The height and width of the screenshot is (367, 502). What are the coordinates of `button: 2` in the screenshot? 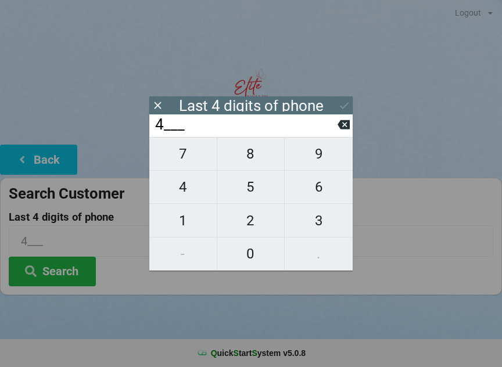 It's located at (251, 220).